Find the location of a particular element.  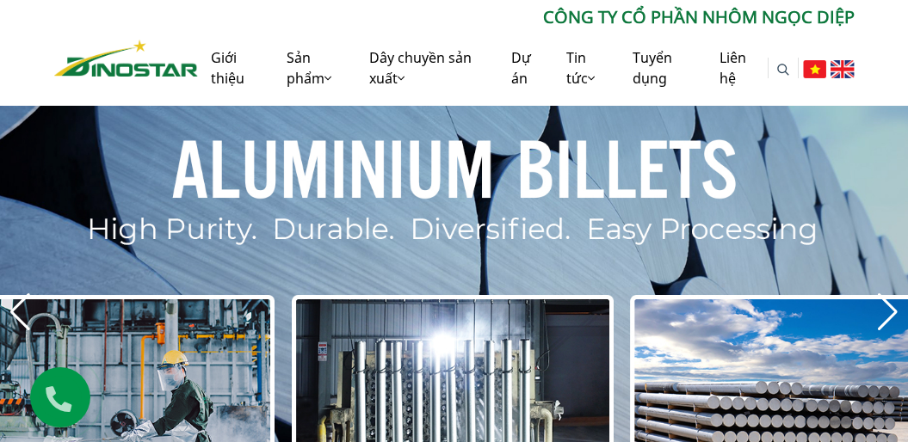

img: search is located at coordinates (783, 70).